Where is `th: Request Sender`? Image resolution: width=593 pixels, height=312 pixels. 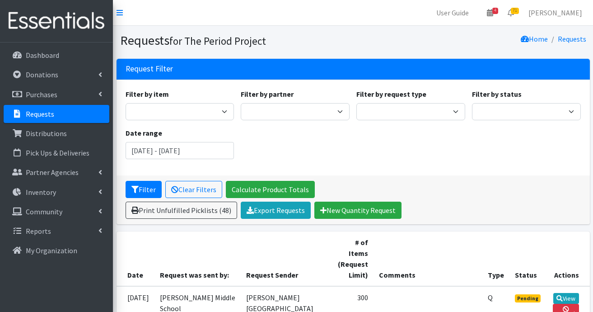
th: Request Sender is located at coordinates (286, 258).